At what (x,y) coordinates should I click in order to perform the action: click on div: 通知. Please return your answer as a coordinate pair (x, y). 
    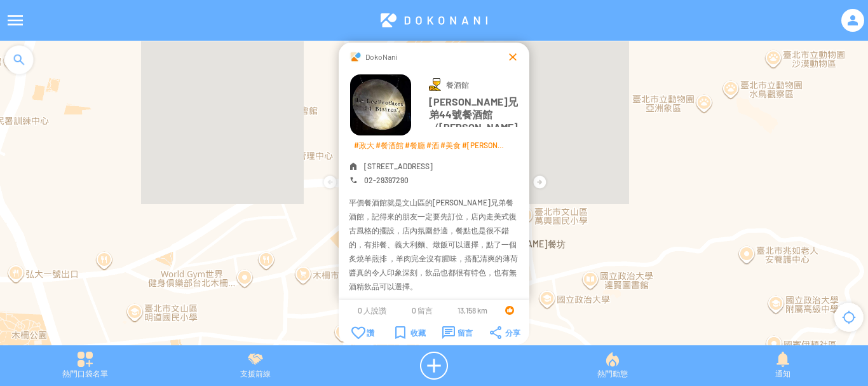
    Looking at the image, I should click on (783, 365).